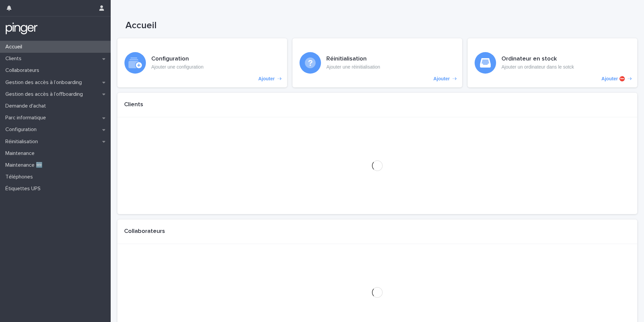 The width and height of the screenshot is (644, 322). Describe the element at coordinates (353, 67) in the screenshot. I see `p: Ajouter une réinitialisation` at that location.